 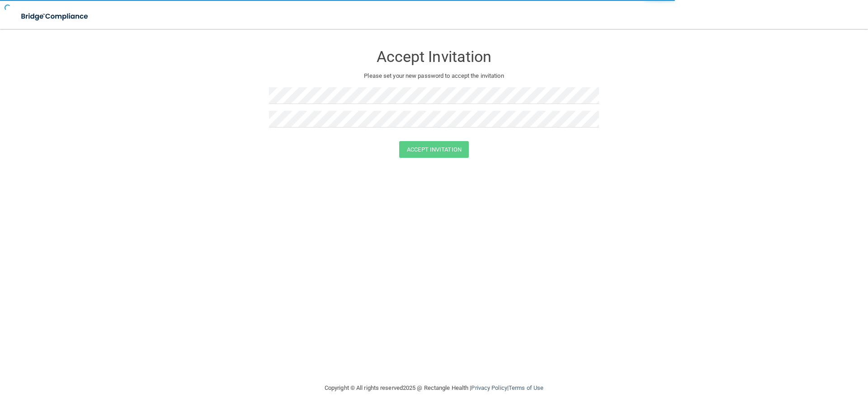 What do you see at coordinates (434, 57) in the screenshot?
I see `h3: Accept Invitation` at bounding box center [434, 57].